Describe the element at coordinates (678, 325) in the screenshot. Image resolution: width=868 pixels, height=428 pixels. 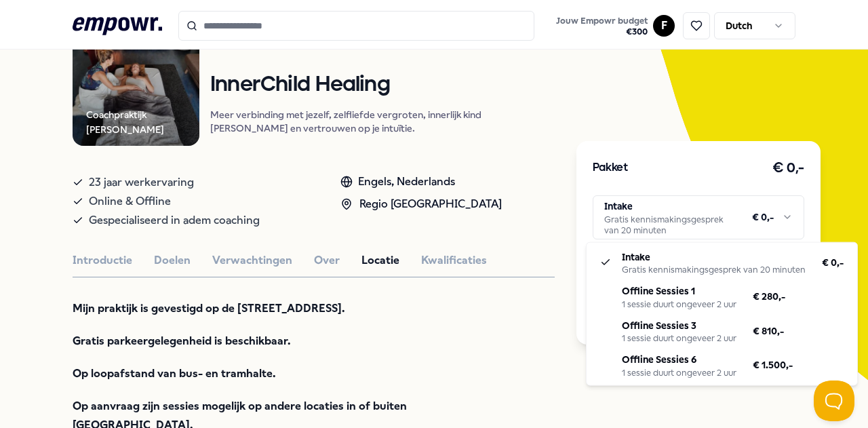
I see `p: Offline Sessies 3` at that location.